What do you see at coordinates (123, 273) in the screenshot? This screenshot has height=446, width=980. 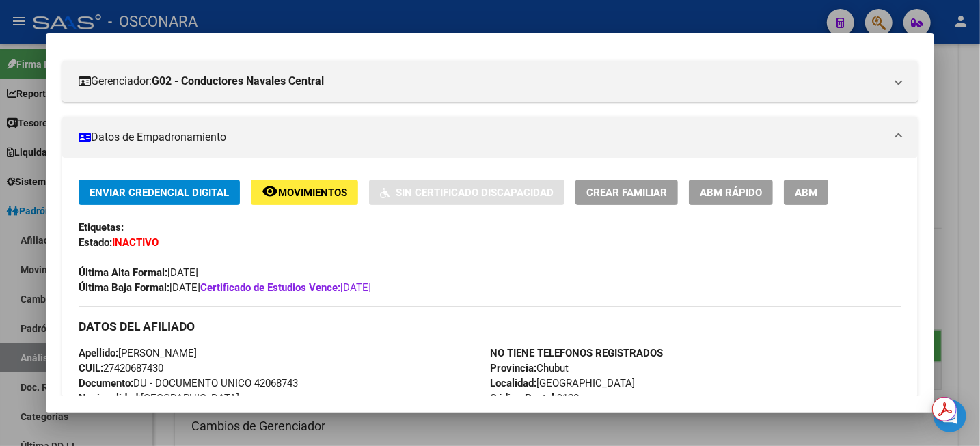 I see `strong: Última Alta Formal:` at bounding box center [123, 273].